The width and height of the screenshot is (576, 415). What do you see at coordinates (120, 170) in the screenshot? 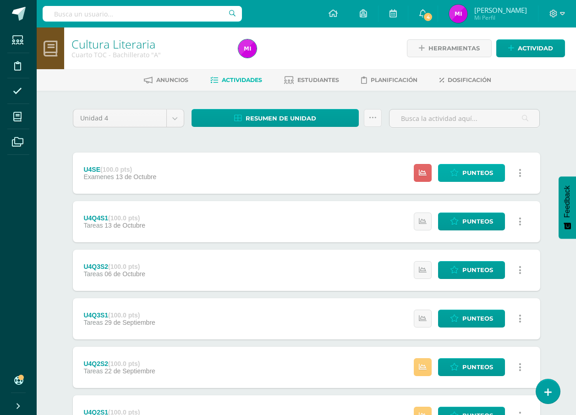
I see `div: U4SE` at bounding box center [120, 170].